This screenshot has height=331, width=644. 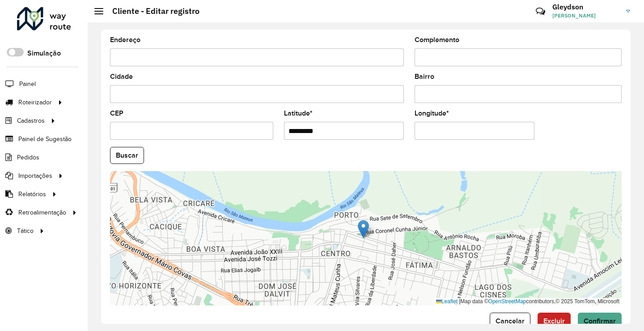 I want to click on span: Confirmar, so click(x=600, y=320).